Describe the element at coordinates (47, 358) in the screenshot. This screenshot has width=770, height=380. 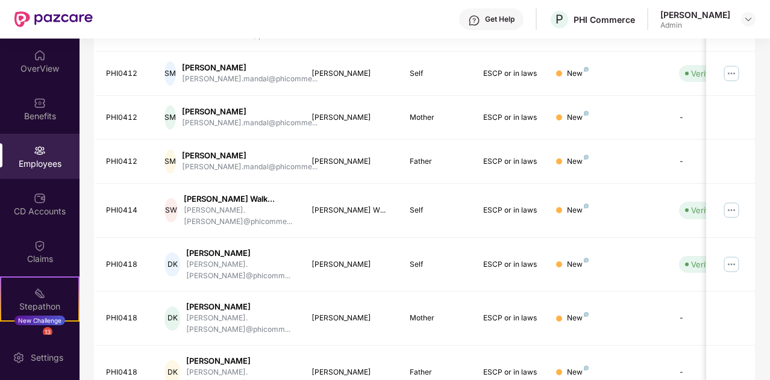
I see `div: Settings` at that location.